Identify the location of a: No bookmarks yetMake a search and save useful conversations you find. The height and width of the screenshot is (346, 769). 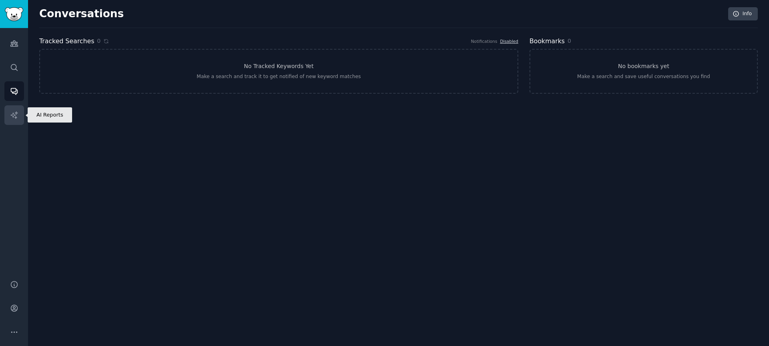
(643, 71).